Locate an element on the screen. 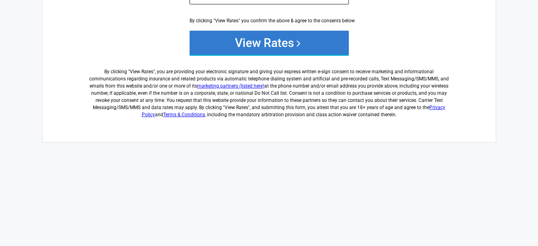  label: By clicking " ", you are providing your electronic signature and giving your express written e-si... is located at coordinates (269, 90).